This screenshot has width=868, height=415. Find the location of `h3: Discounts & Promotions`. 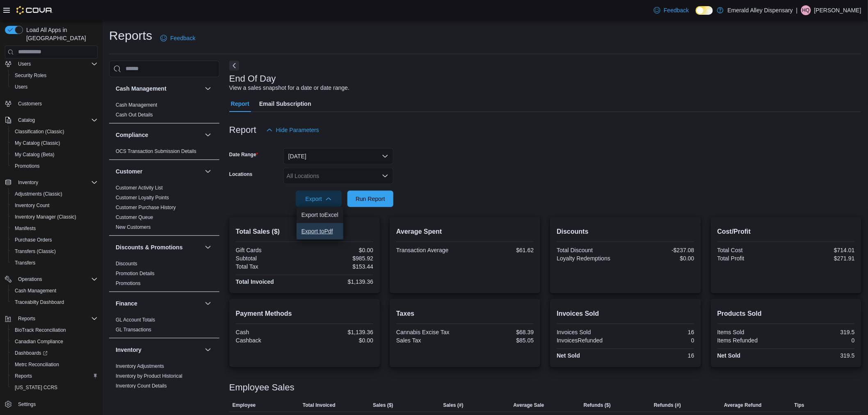

h3: Discounts & Promotions is located at coordinates (149, 247).